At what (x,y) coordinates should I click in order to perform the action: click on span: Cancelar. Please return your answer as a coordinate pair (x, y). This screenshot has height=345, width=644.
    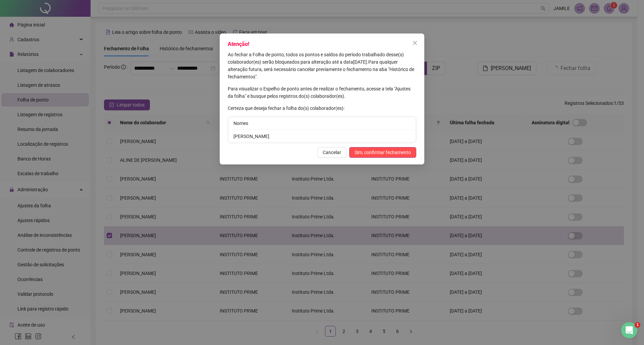
    Looking at the image, I should click on (332, 152).